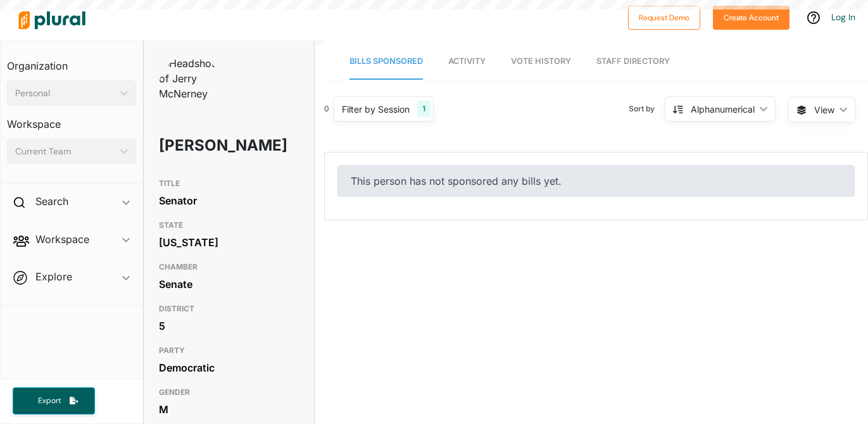 Image resolution: width=868 pixels, height=424 pixels. I want to click on span: Export, so click(49, 400).